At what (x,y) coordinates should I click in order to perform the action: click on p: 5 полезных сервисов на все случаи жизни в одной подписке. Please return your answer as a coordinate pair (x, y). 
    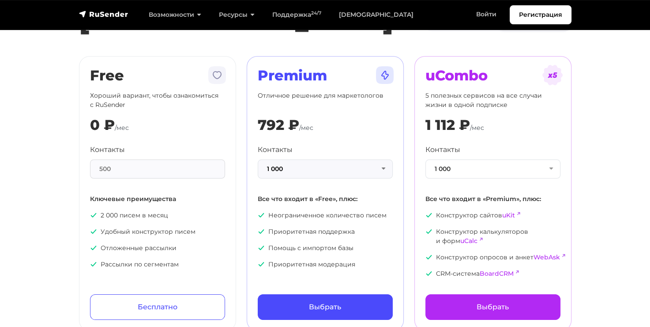
    Looking at the image, I should click on (493, 100).